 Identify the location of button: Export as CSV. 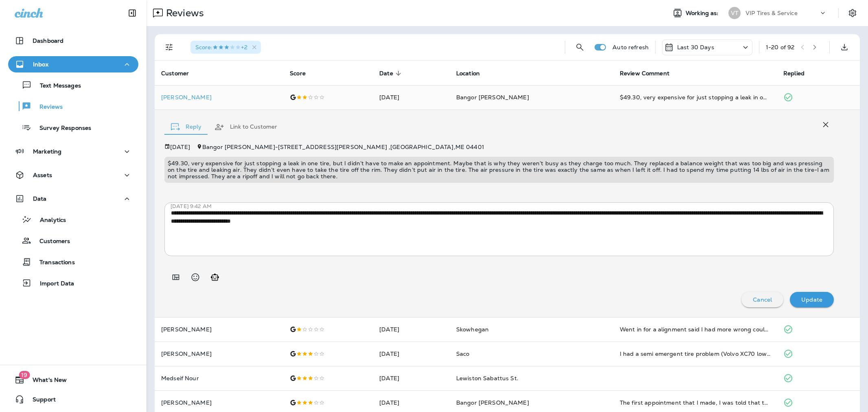
(844, 47).